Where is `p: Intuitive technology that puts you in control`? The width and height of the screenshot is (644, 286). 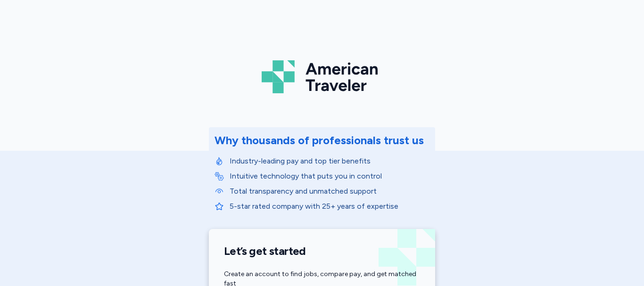 p: Intuitive technology that puts you in control is located at coordinates (329, 176).